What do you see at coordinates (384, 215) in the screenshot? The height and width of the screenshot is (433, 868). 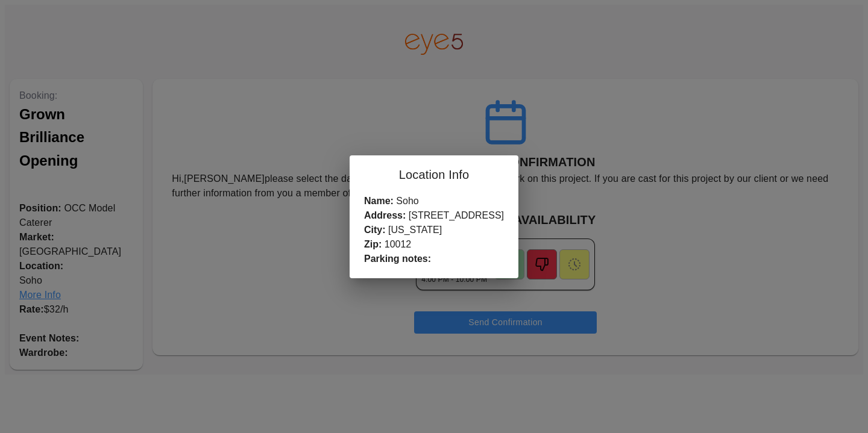 I see `b: Address:` at bounding box center [384, 215].